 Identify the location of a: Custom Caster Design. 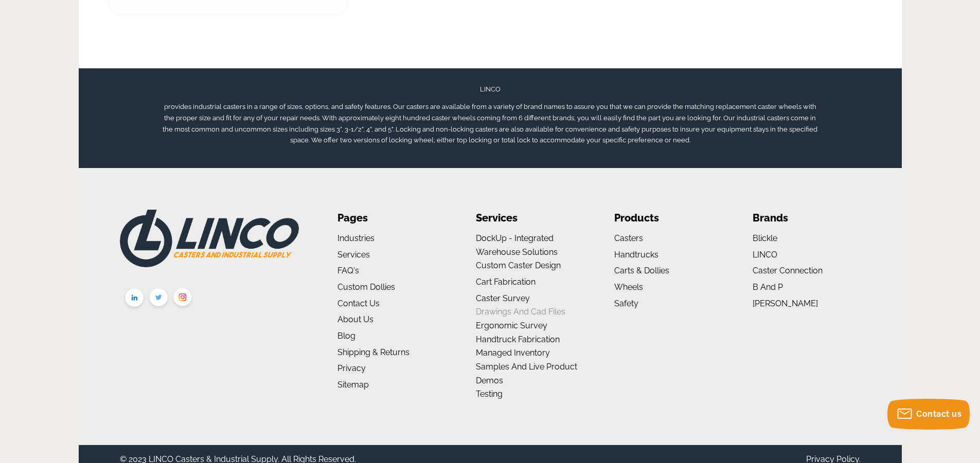
(518, 265).